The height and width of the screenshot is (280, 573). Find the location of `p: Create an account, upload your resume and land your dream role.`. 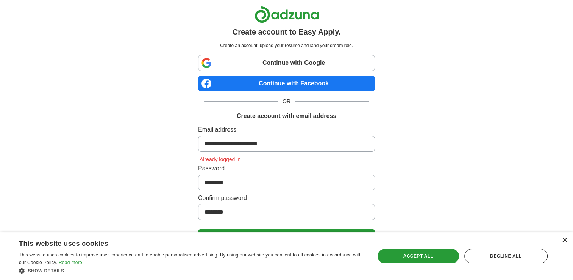

p: Create an account, upload your resume and land your dream role. is located at coordinates (286, 45).